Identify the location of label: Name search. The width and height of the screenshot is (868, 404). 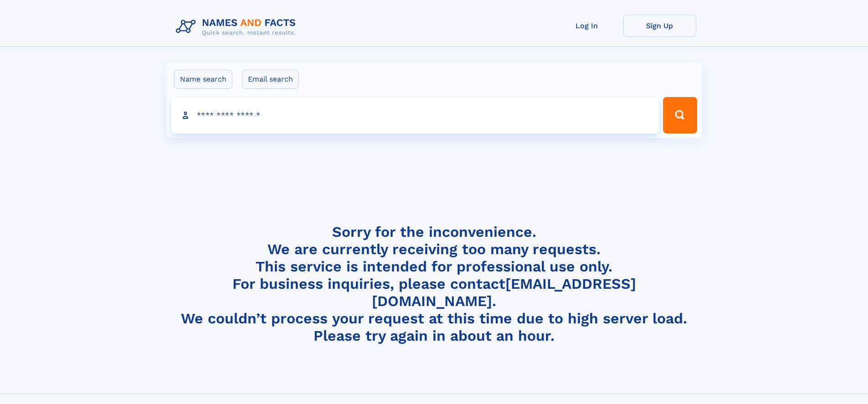
(203, 79).